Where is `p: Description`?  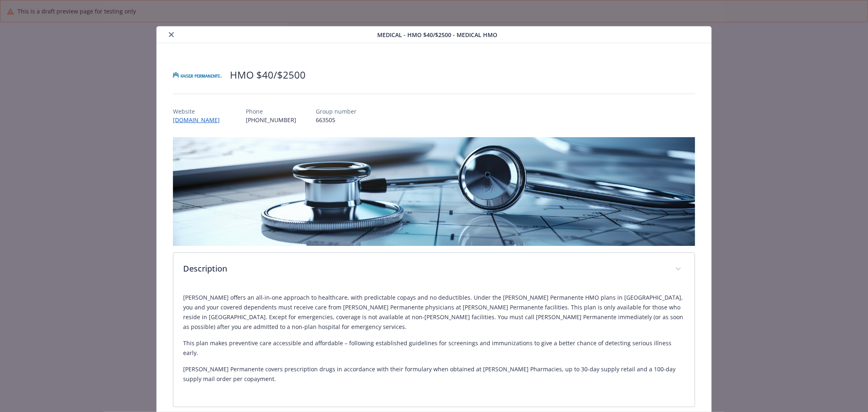 p: Description is located at coordinates (424, 269).